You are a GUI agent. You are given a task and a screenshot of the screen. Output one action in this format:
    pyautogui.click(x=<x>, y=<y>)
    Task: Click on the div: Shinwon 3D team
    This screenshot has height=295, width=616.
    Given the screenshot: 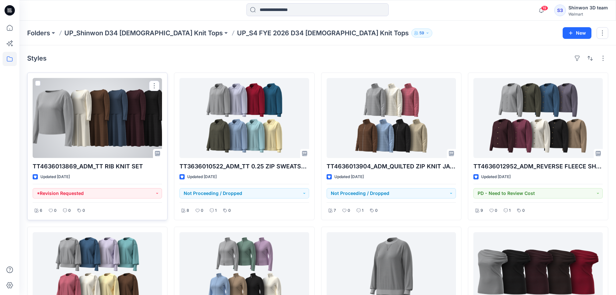 What is the action you would take?
    pyautogui.click(x=589, y=8)
    